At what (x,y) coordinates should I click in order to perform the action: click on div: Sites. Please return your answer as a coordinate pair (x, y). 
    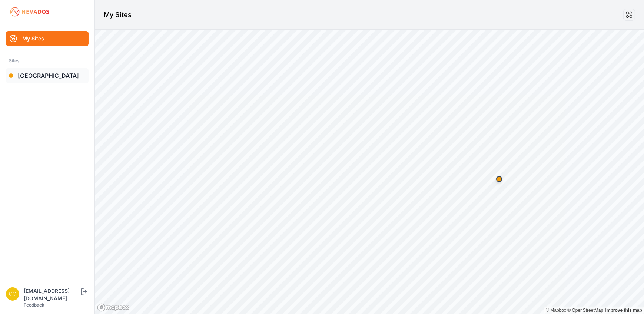
    Looking at the image, I should click on (47, 61).